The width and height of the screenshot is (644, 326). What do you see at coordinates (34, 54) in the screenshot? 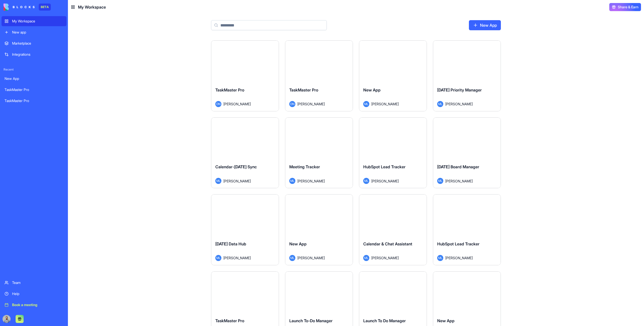
I see `a: Integrations` at bounding box center [34, 54].